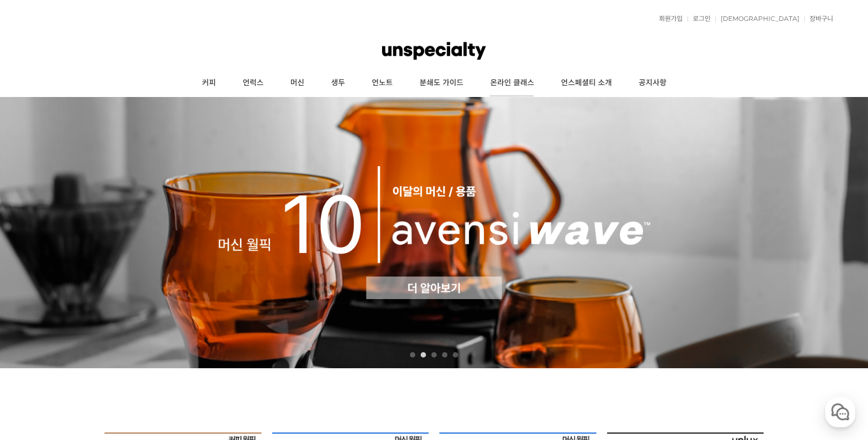 Image resolution: width=868 pixels, height=440 pixels. Describe the element at coordinates (819, 19) in the screenshot. I see `a: 장바구니` at that location.